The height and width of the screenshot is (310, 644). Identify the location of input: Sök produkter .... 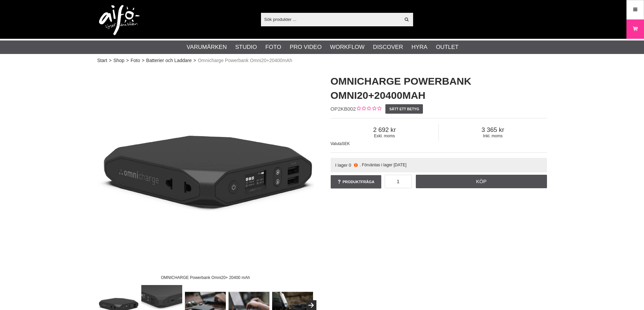
(330, 19).